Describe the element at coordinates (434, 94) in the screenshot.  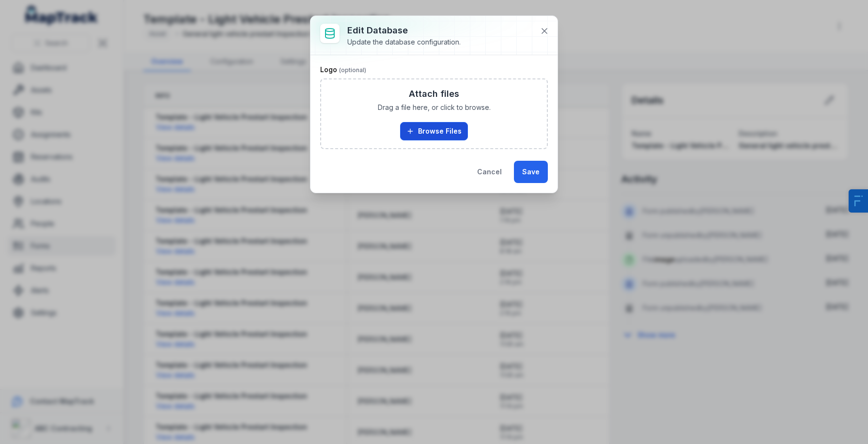
I see `h3: Attach files` at that location.